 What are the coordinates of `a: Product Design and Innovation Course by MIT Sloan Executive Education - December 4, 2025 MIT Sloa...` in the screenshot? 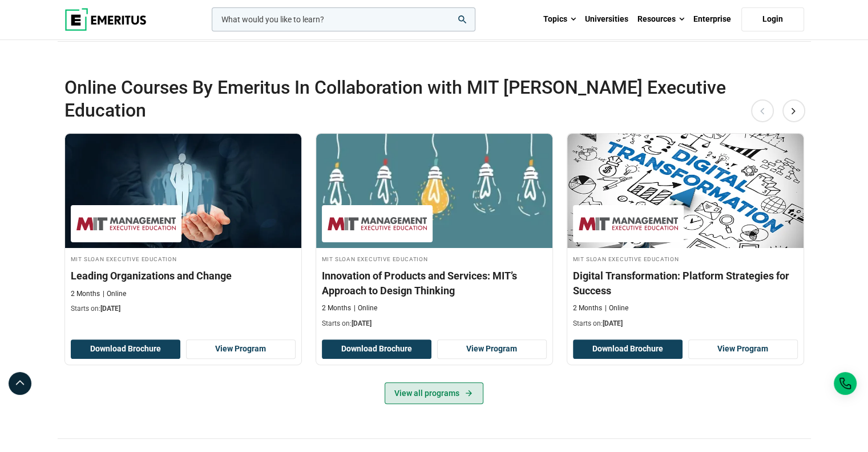 It's located at (434, 234).